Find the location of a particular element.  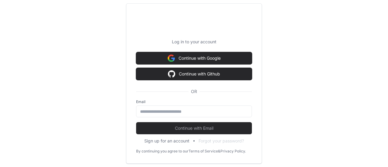

button: Continue with Email is located at coordinates (194, 128).